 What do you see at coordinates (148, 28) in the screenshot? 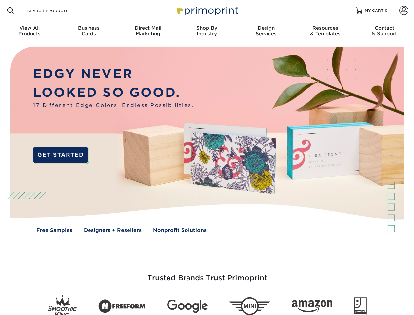
I see `span: Direct Mail` at bounding box center [148, 28].